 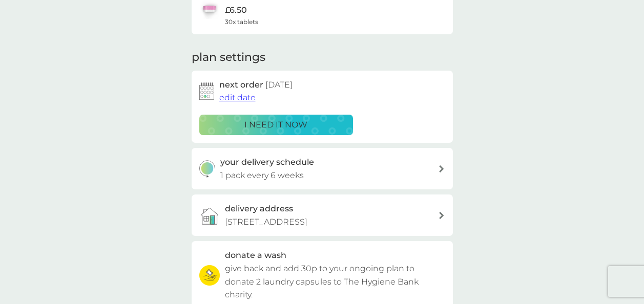 I want to click on button: edit date, so click(x=237, y=98).